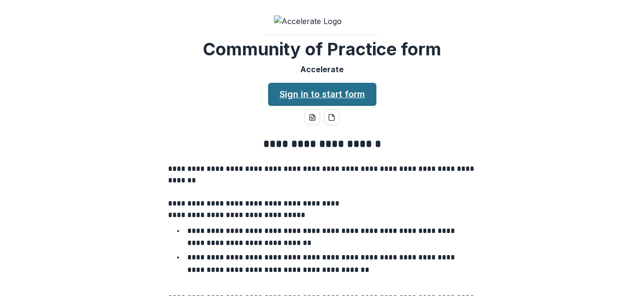 The height and width of the screenshot is (296, 644). I want to click on a: Sign in to start form, so click(322, 94).